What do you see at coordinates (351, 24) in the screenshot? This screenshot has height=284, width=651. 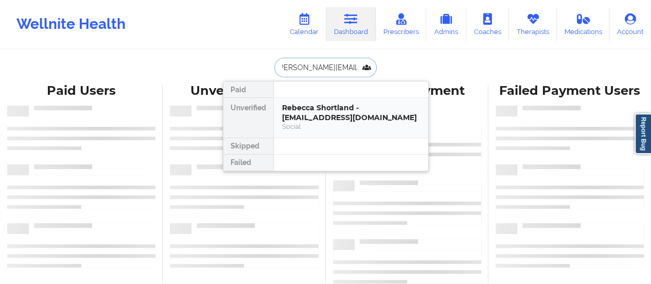 I see `a: Dashboard` at bounding box center [351, 24].